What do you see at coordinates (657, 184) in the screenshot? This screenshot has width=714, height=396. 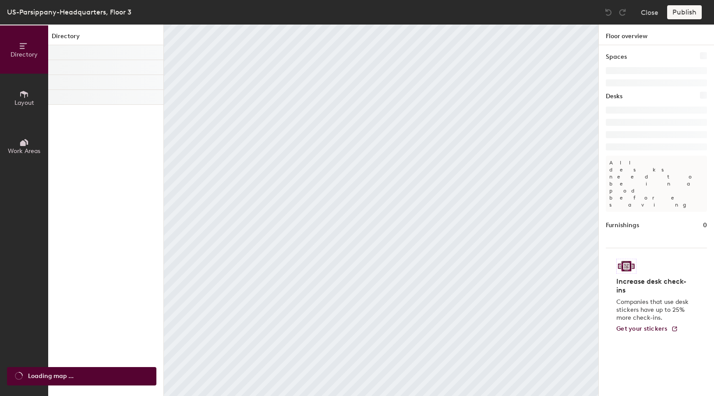 I see `p: All desks need to be in a pod before saving` at bounding box center [657, 184].